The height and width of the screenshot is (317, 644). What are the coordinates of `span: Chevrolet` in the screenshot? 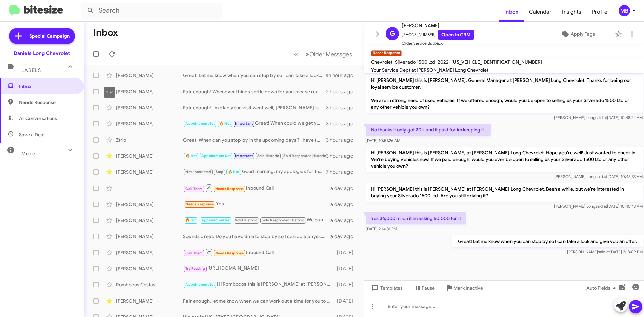 It's located at (382, 62).